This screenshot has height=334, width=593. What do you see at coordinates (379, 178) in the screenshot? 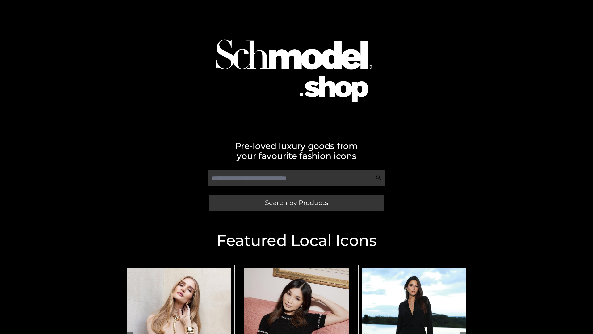
I see `img: Search Icon` at bounding box center [379, 178].